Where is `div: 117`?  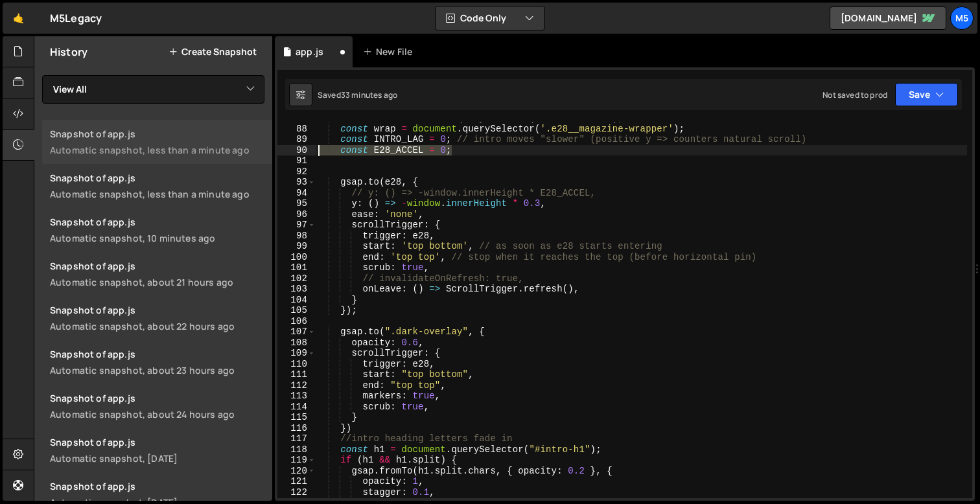 div: 117 is located at coordinates (296, 439).